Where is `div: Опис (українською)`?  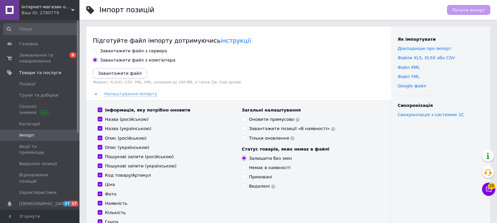
div: Опис (українською) is located at coordinates (127, 148).